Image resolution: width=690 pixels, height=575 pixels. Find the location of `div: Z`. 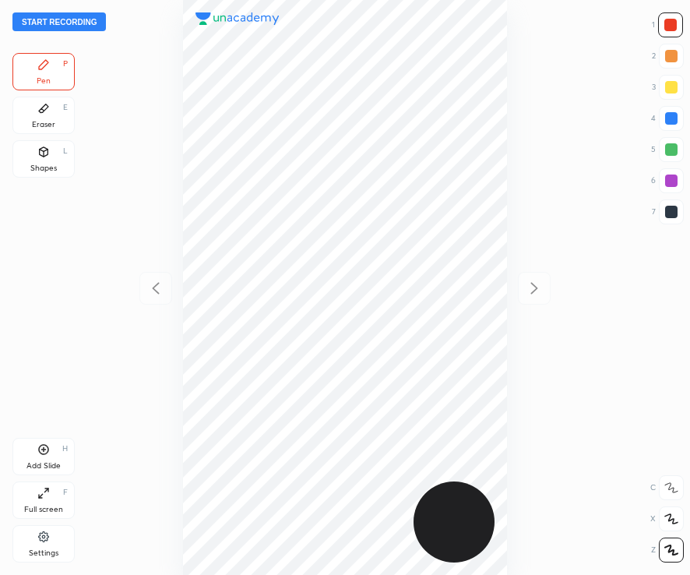

div: Z is located at coordinates (668, 550).